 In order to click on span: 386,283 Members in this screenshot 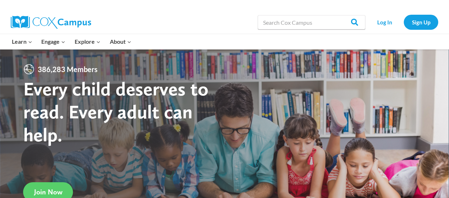, I will do `click(68, 69)`.